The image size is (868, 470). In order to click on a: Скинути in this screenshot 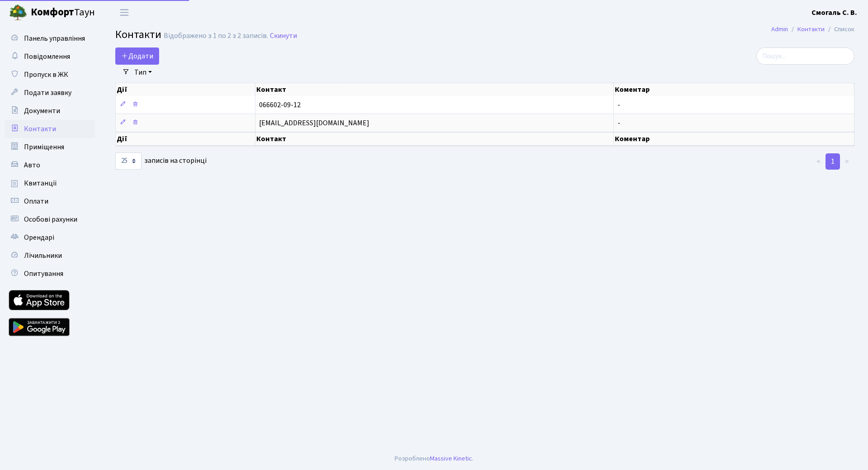, I will do `click(283, 35)`.